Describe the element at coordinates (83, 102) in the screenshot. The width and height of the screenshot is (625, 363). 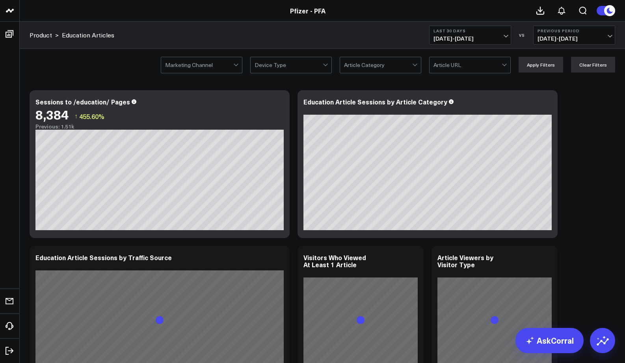
I see `div: Sessions to /education/ Pages` at that location.